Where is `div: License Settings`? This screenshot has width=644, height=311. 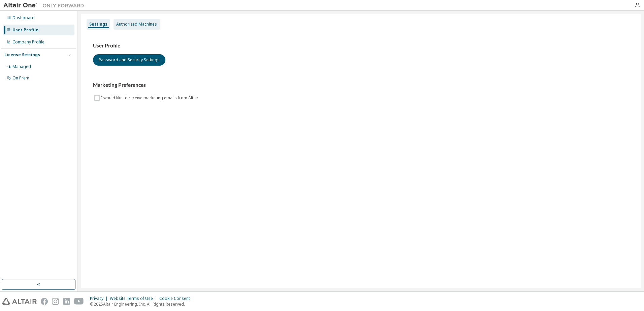 div: License Settings is located at coordinates (22, 55).